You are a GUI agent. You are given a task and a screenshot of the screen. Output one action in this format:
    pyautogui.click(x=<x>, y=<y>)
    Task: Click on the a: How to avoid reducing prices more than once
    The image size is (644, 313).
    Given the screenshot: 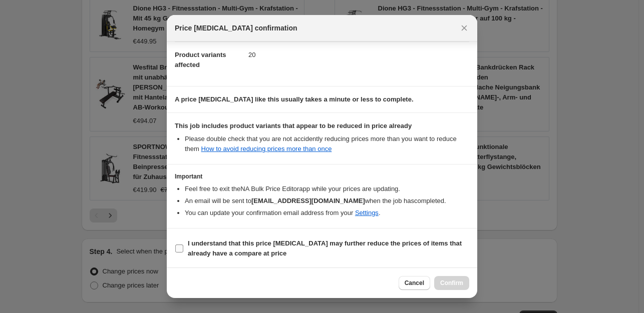 What is the action you would take?
    pyautogui.click(x=266, y=149)
    